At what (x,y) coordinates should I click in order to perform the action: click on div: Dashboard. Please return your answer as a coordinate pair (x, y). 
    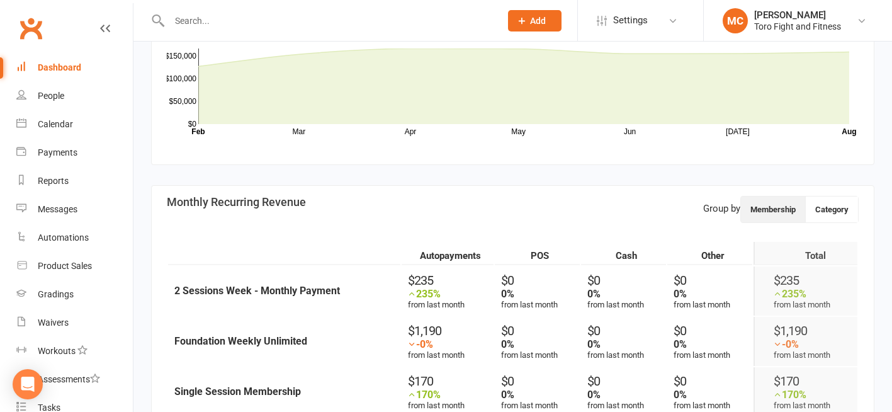
    Looking at the image, I should click on (59, 67).